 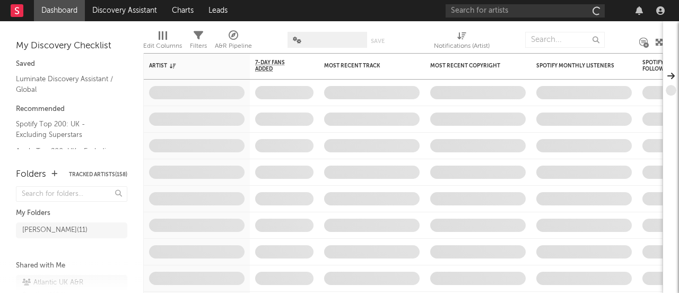 What do you see at coordinates (72, 194) in the screenshot?
I see `input: Search for folders...` at bounding box center [72, 194].